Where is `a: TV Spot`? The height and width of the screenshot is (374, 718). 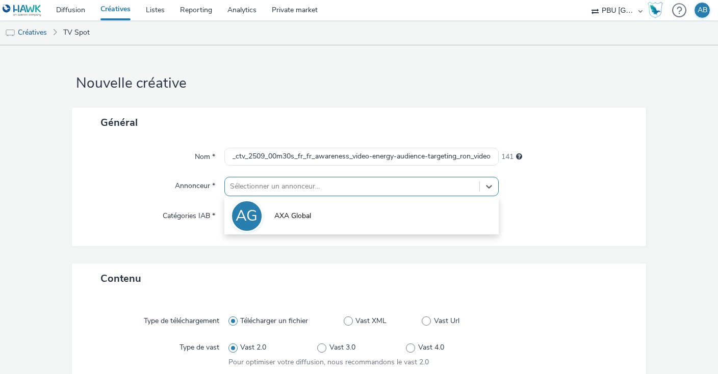 a: TV Spot is located at coordinates (76, 33).